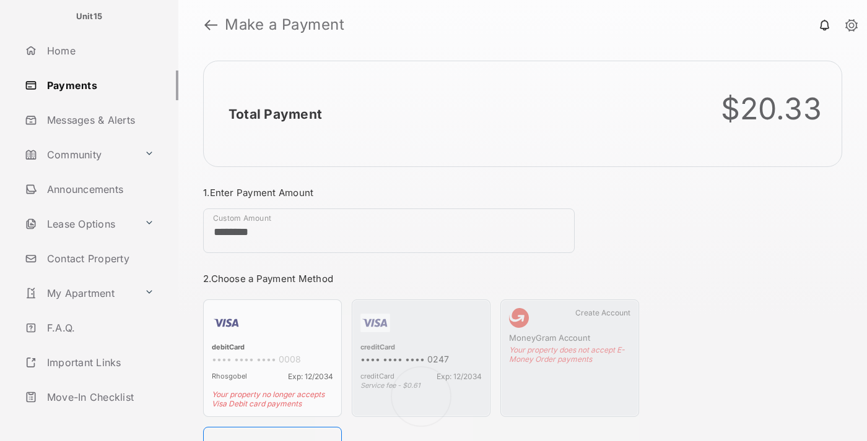  I want to click on a: Announcements, so click(99, 189).